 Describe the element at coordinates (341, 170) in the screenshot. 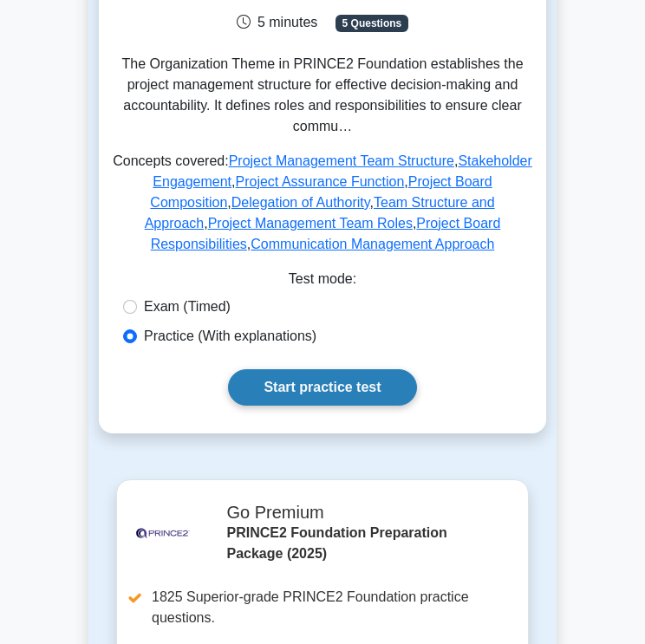

I see `a: Stakeholder Engagement` at that location.